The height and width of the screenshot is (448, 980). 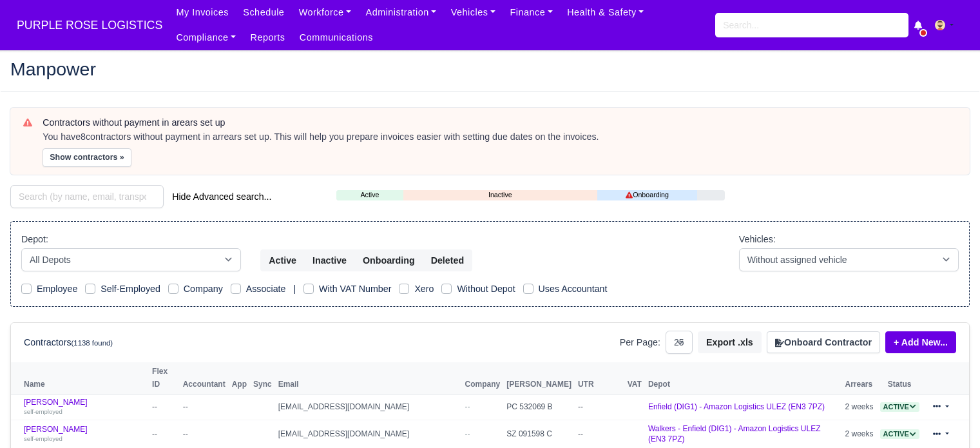 I want to click on a: Onboarding, so click(x=647, y=194).